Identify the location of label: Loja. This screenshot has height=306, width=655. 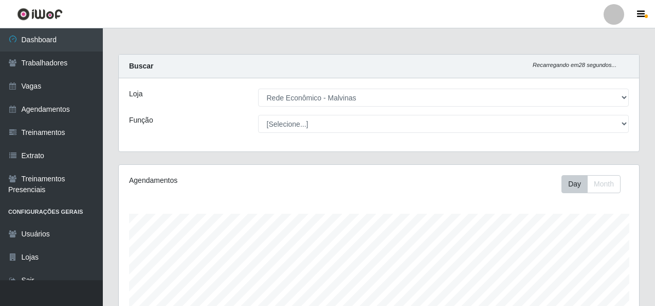
(136, 94).